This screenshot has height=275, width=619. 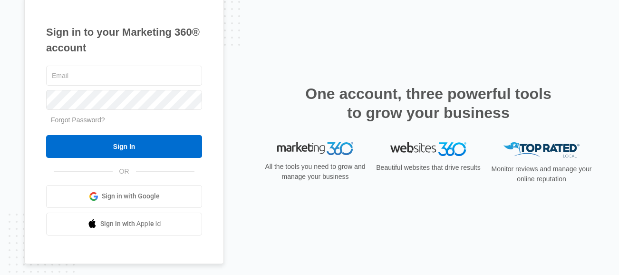 What do you see at coordinates (428, 149) in the screenshot?
I see `img: Websites 360` at bounding box center [428, 149].